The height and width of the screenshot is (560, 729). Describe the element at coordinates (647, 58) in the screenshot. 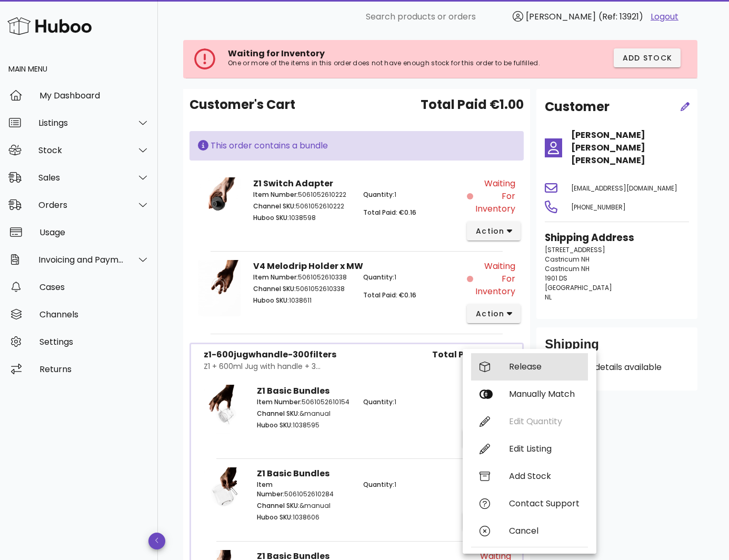

I see `span: Add Stock` at that location.